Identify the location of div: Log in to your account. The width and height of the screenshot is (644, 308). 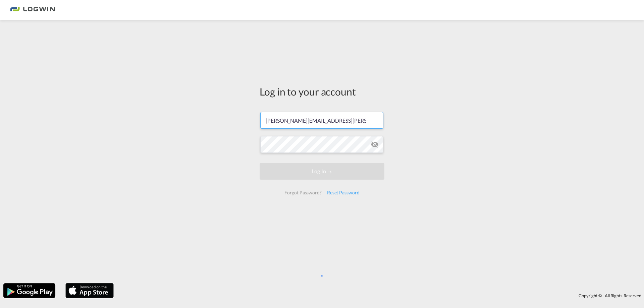
(322, 92).